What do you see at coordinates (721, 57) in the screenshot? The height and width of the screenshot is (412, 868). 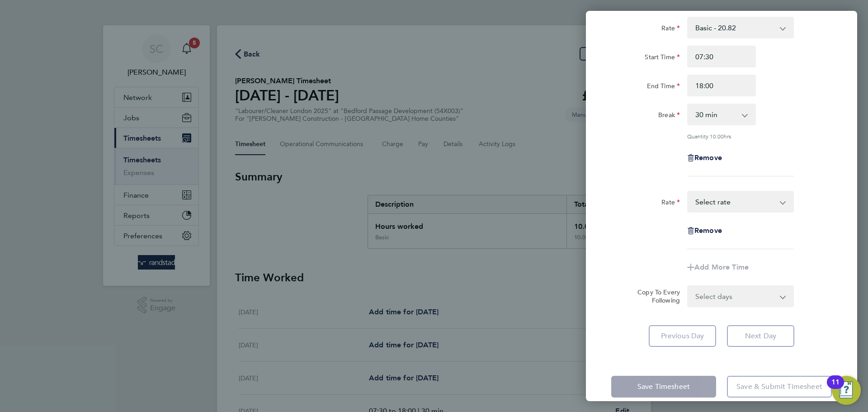 I see `input: E.g. 08:00` at bounding box center [721, 57].